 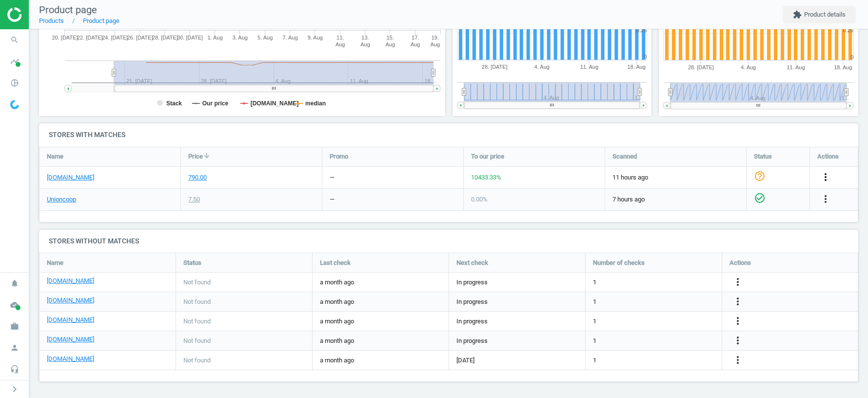 I want to click on h4: Stores without matches, so click(x=449, y=241).